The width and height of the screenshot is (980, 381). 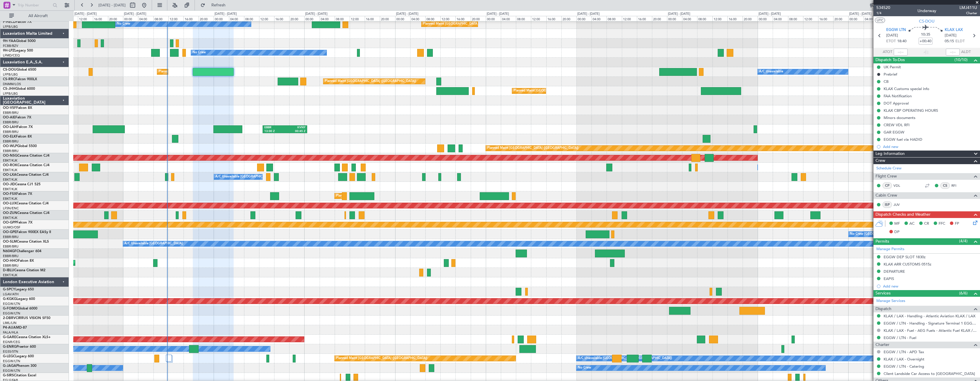 I want to click on span: OO-ZUN, so click(x=10, y=213).